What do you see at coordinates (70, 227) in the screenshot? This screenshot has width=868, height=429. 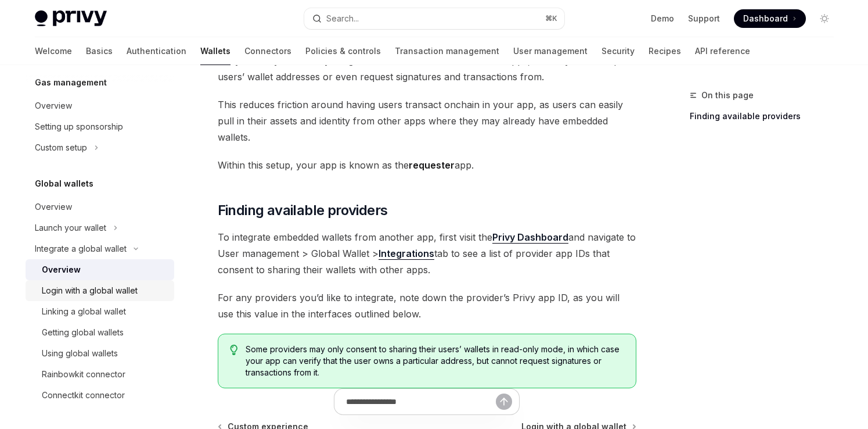 I see `div: Launch your wallet` at bounding box center [70, 227].